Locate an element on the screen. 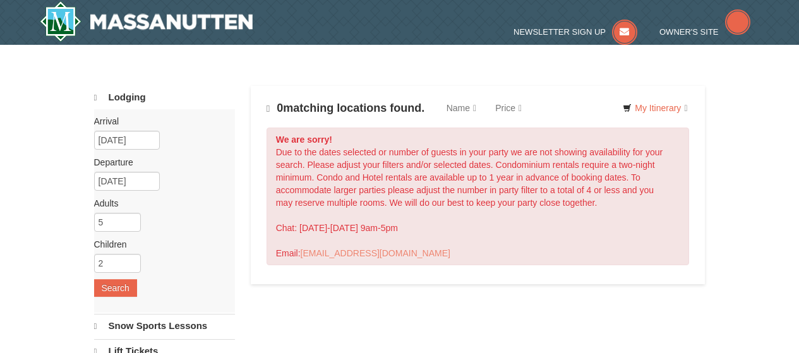  a: My Itinerary is located at coordinates (655, 108).